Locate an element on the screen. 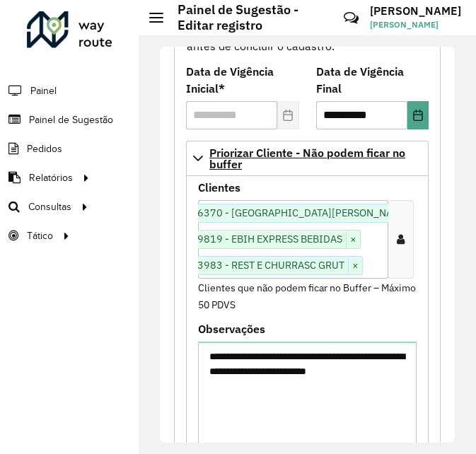  label: Observações is located at coordinates (232, 329).